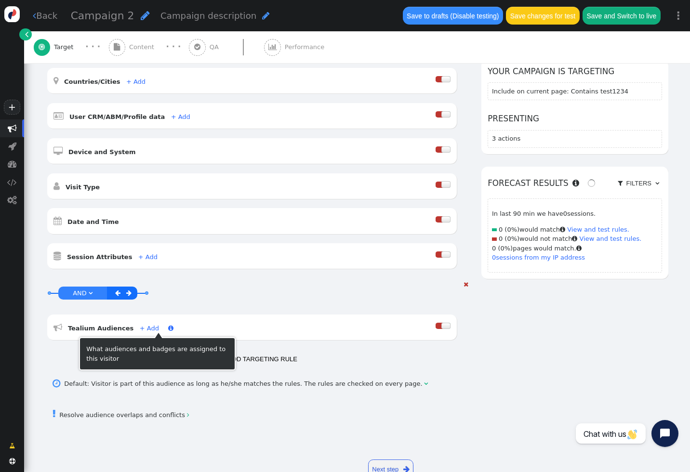  I want to click on h6: Presenting, so click(574, 118).